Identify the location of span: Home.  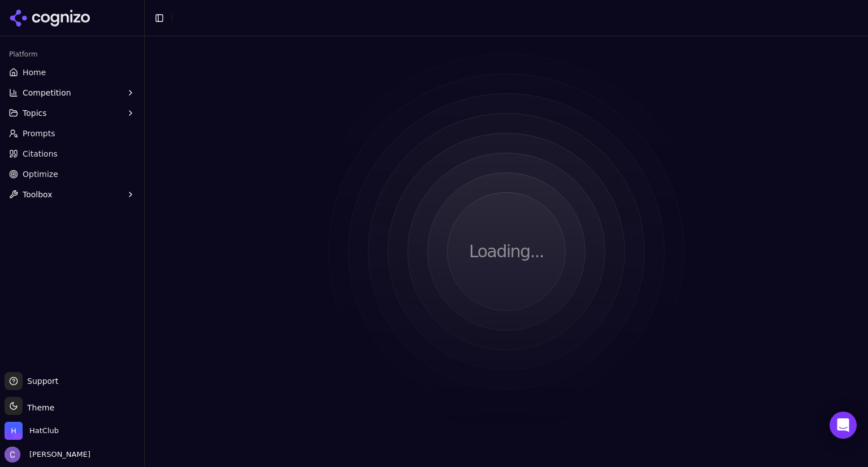
(34, 72).